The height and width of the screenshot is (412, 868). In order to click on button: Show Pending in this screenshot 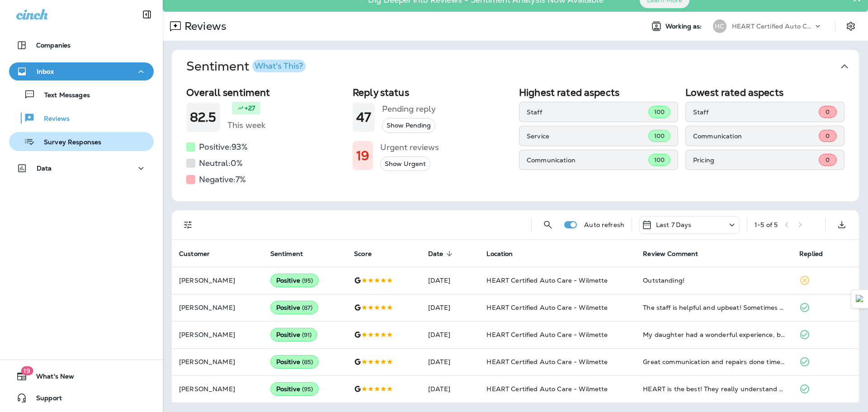, I will do `click(409, 125)`.